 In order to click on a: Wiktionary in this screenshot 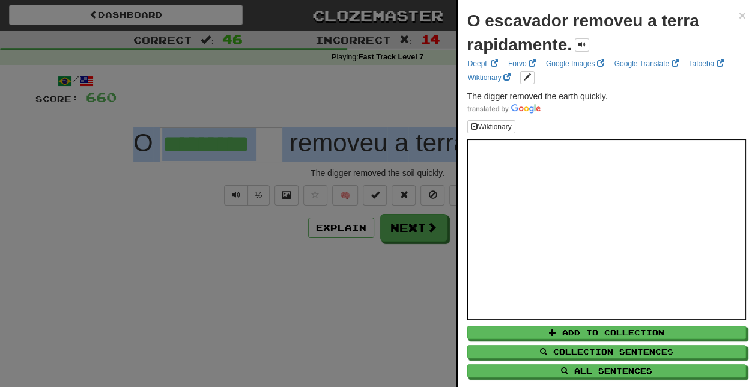, I will do `click(489, 78)`.